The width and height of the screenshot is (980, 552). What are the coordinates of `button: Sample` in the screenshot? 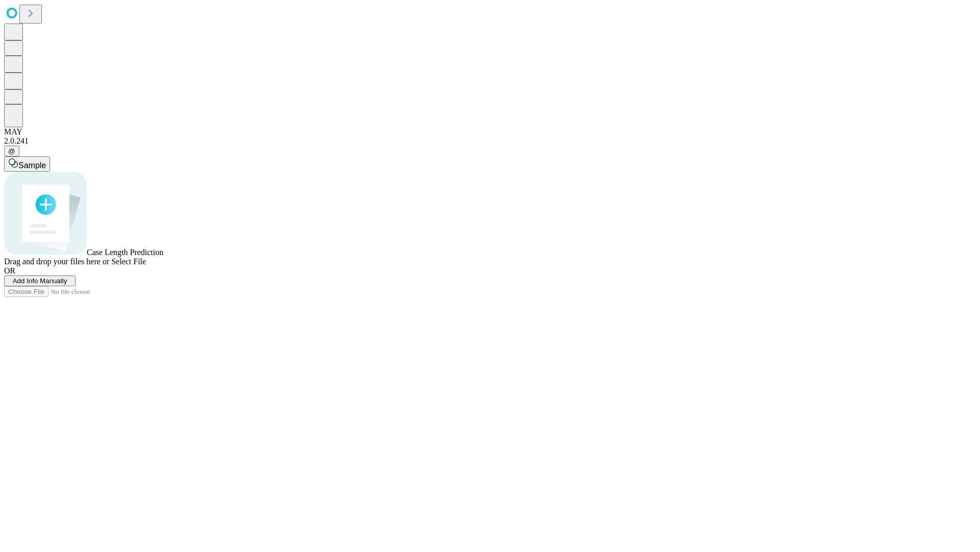 It's located at (27, 164).